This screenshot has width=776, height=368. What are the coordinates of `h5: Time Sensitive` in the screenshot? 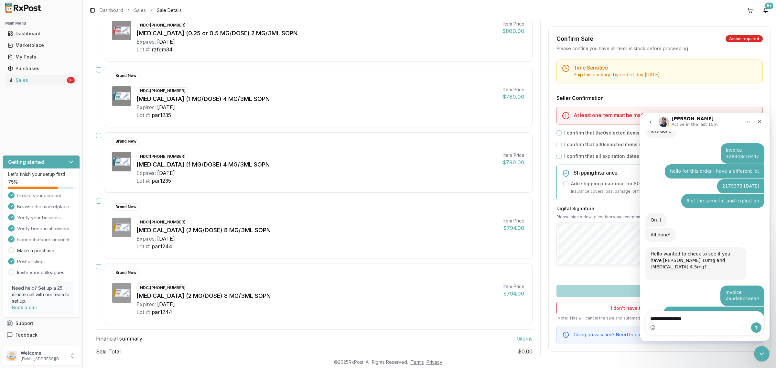 It's located at (665, 68).